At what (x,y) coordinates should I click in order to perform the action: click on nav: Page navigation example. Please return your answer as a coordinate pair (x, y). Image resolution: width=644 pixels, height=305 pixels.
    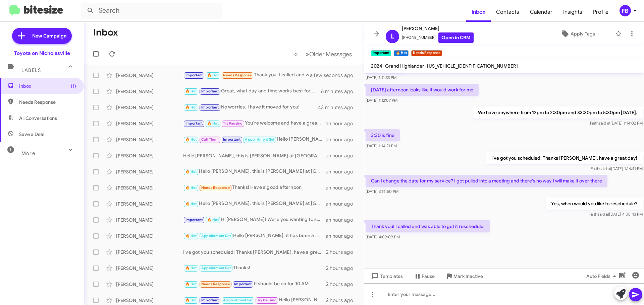
    Looking at the image, I should click on (323, 54).